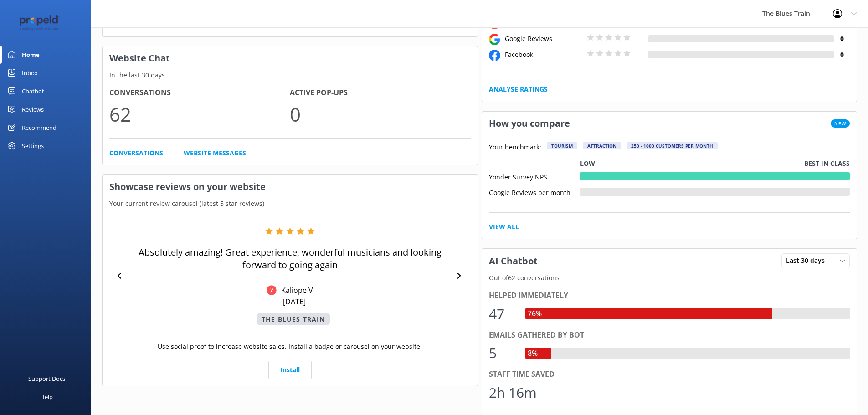 The width and height of the screenshot is (868, 415). Describe the element at coordinates (295, 290) in the screenshot. I see `p: Kaliope V` at that location.